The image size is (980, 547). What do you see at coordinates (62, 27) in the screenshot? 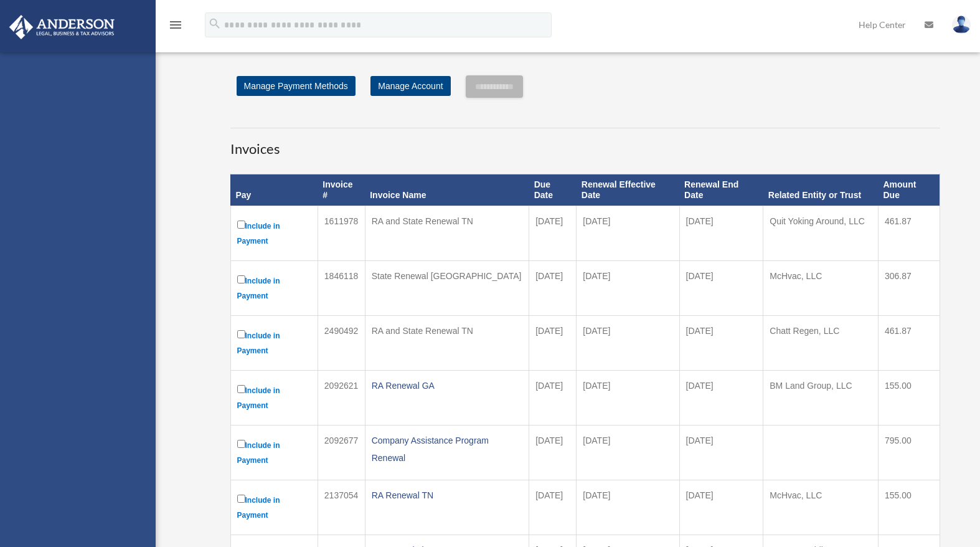
I see `img: Anderson Advisors Platinum Portal` at bounding box center [62, 27].